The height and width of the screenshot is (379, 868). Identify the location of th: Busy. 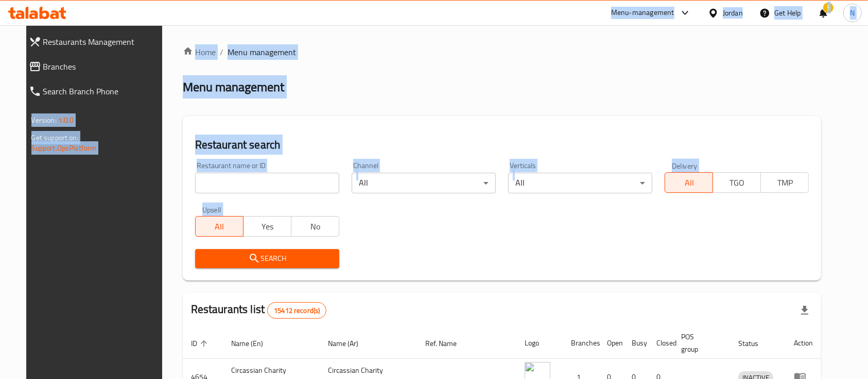
(636, 343).